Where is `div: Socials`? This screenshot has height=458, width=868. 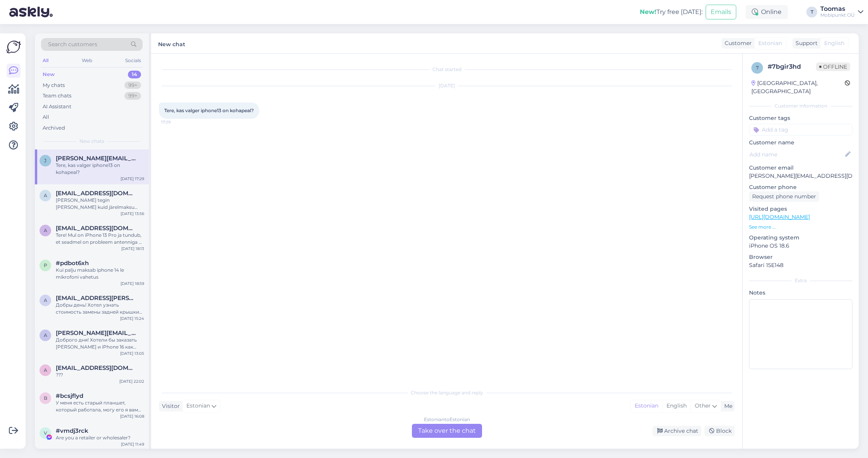 div: Socials is located at coordinates (133, 60).